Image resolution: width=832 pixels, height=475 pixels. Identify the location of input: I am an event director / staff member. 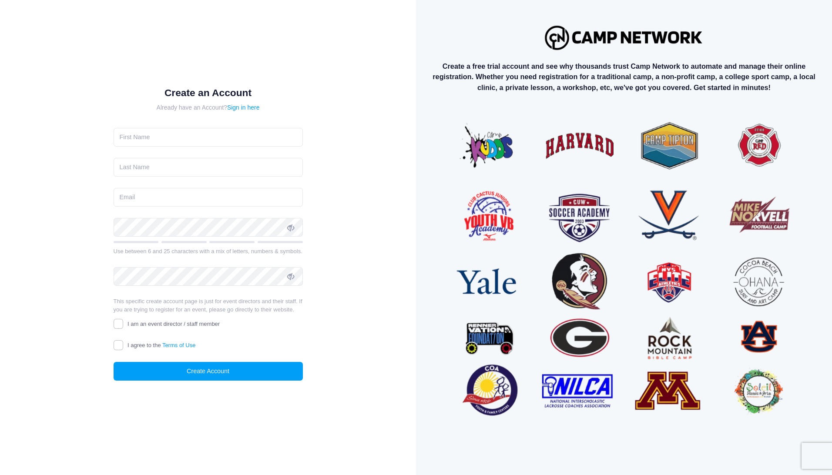
(118, 324).